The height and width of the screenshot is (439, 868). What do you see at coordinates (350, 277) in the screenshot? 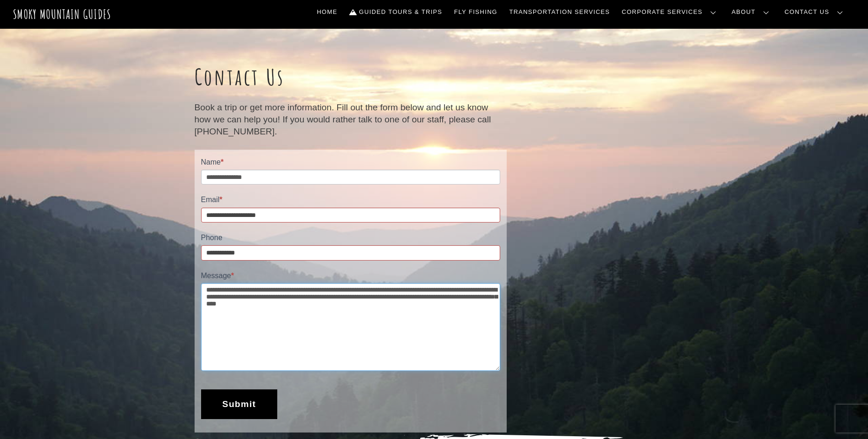
I see `label: Message` at bounding box center [350, 277].